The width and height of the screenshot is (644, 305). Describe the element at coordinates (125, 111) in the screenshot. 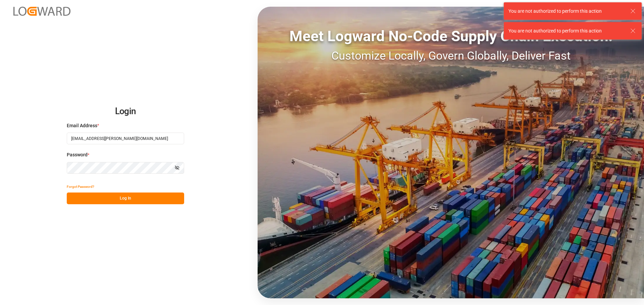

I see `h2: Login` at that location.